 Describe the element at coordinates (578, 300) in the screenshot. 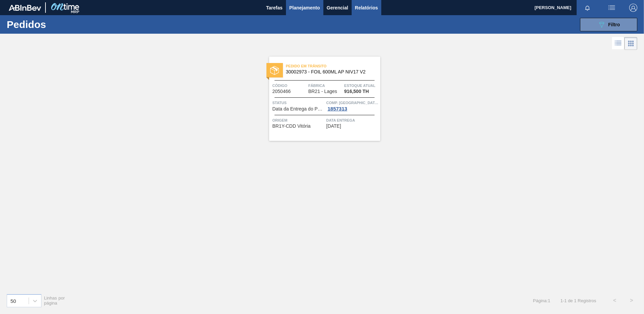

I see `span: 1 - 1 de 1 Registros` at that location.